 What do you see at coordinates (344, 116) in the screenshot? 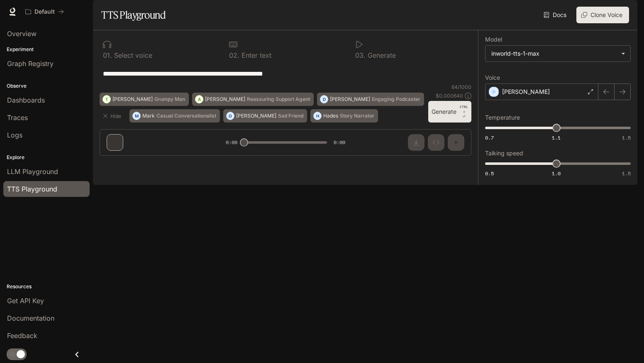
I see `button: HHadesStory Narrator` at bounding box center [344, 116].